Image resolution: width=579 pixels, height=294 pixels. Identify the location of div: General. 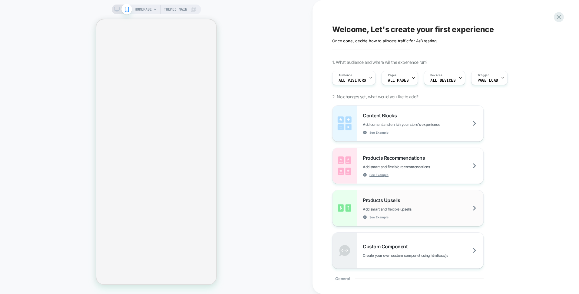
(408, 279).